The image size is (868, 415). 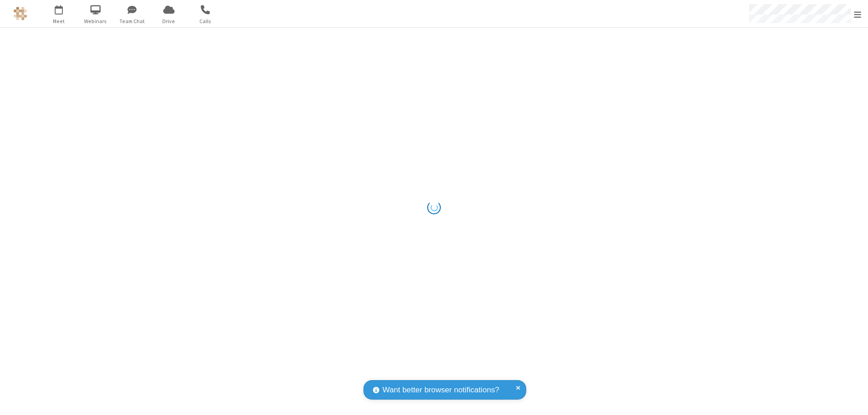 What do you see at coordinates (169, 21) in the screenshot?
I see `span: Drive` at bounding box center [169, 21].